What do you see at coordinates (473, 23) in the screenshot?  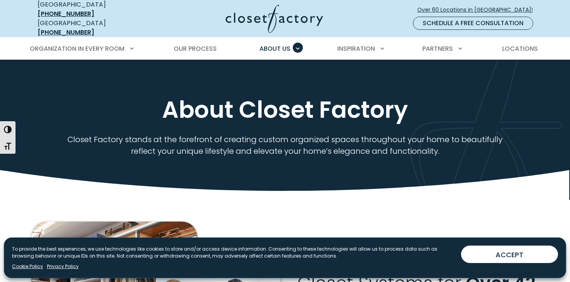 I see `a: Schedule a Free Consultation` at bounding box center [473, 23].